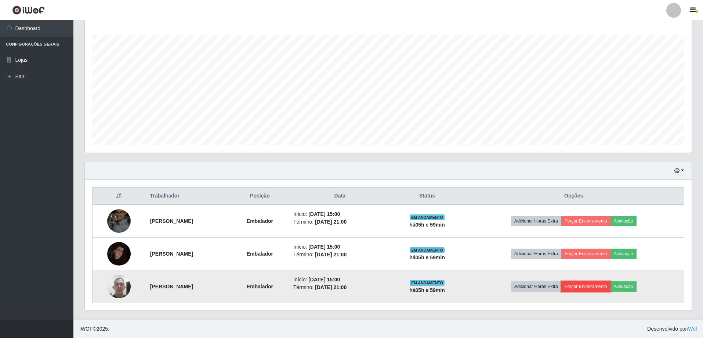  What do you see at coordinates (94, 328) in the screenshot?
I see `span: © 2025 .` at bounding box center [94, 328].